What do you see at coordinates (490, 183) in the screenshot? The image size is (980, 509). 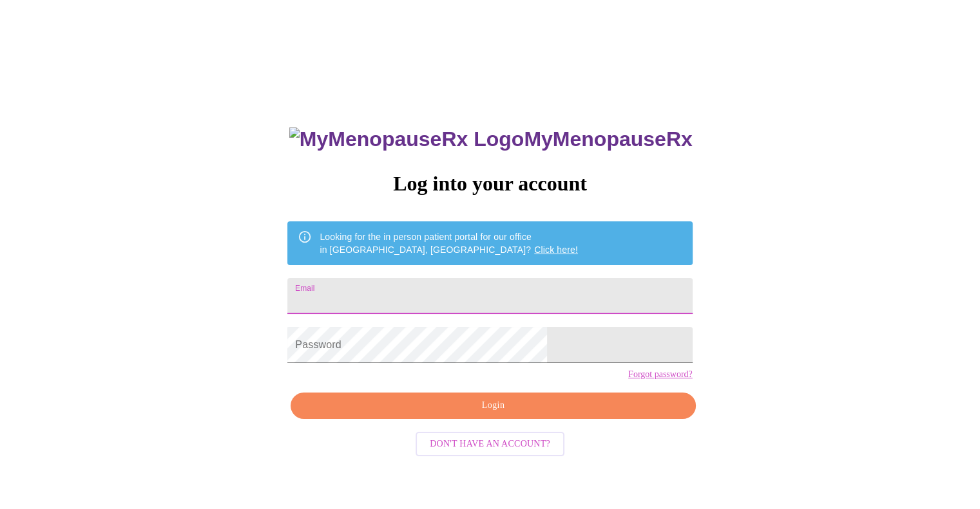 I see `h3: Log into your account` at bounding box center [490, 183].